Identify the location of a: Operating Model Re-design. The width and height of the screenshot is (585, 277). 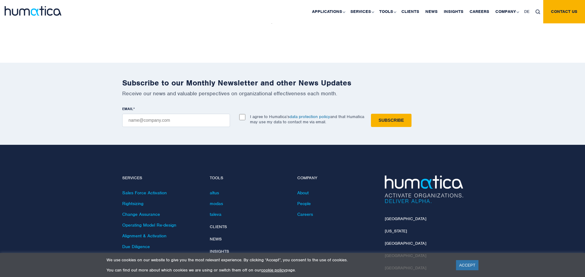
(149, 225).